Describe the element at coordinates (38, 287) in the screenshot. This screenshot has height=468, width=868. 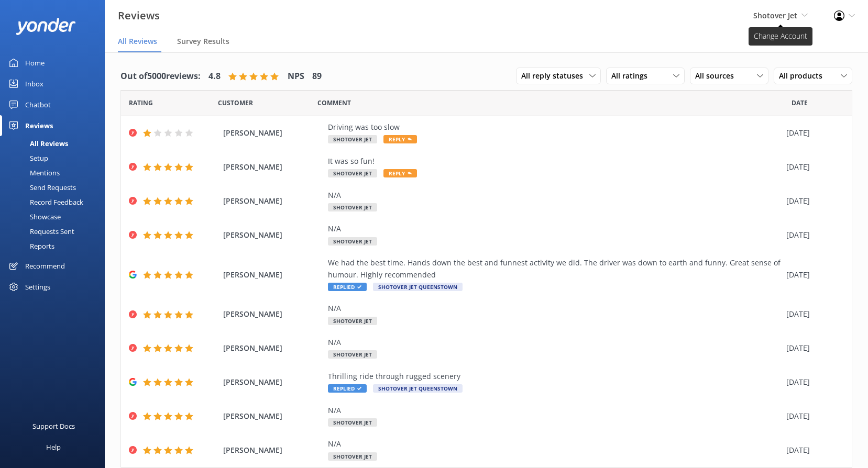
I see `div: Settings` at that location.